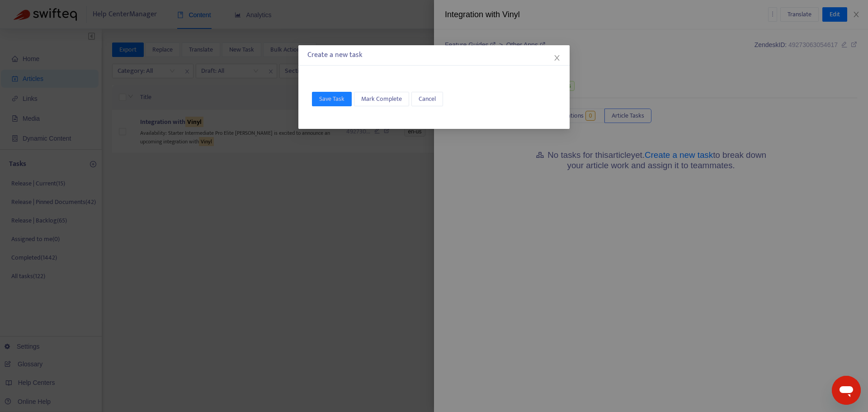 This screenshot has height=412, width=868. I want to click on button: Mark Complete, so click(382, 99).